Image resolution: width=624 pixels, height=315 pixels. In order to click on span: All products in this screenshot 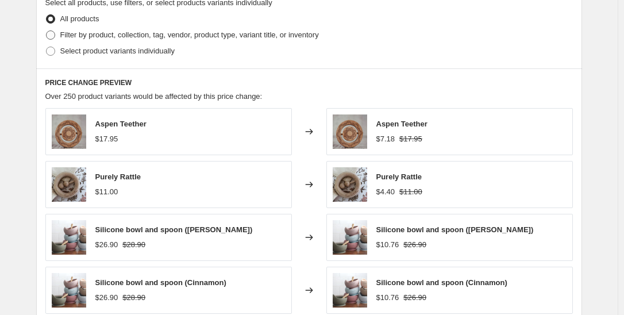, I will do `click(80, 18)`.